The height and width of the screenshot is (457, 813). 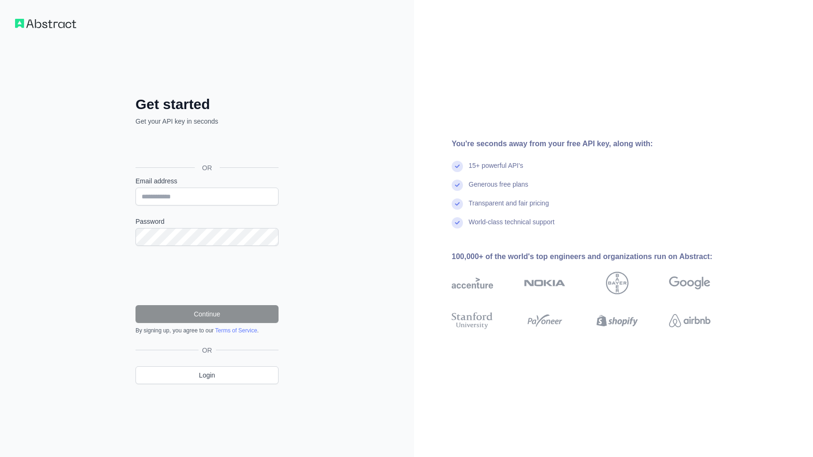 I want to click on img: payoneer, so click(x=545, y=321).